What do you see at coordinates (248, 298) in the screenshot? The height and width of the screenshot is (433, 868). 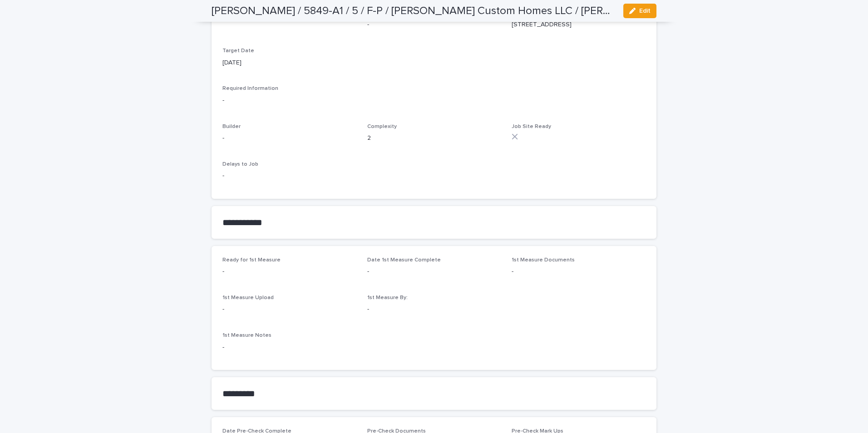 I see `span: 1st Measure Upload` at bounding box center [248, 298].